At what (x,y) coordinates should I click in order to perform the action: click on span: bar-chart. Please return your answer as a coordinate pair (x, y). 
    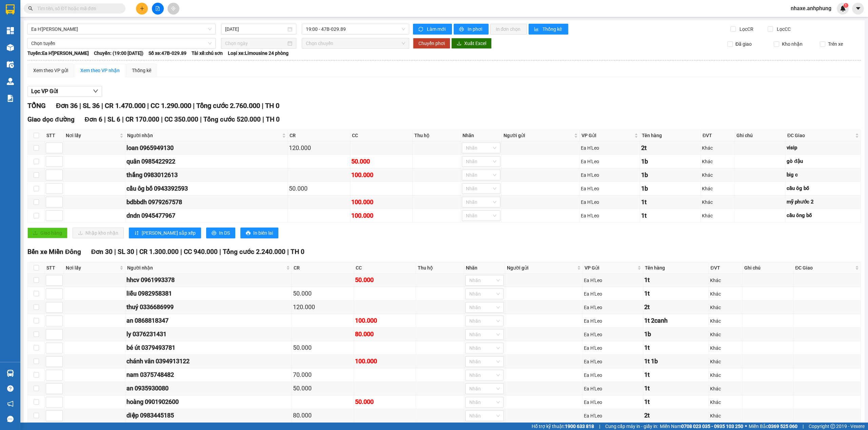
    Looking at the image, I should click on (537, 30).